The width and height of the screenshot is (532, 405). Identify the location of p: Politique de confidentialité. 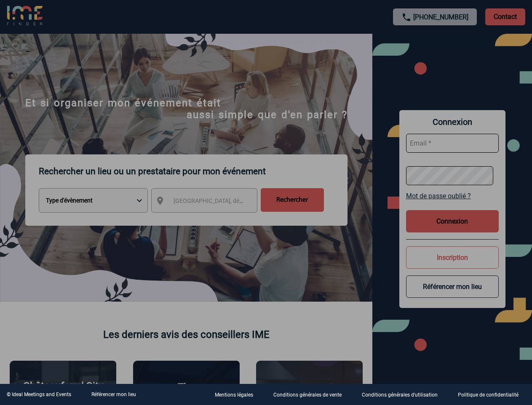
(489, 395).